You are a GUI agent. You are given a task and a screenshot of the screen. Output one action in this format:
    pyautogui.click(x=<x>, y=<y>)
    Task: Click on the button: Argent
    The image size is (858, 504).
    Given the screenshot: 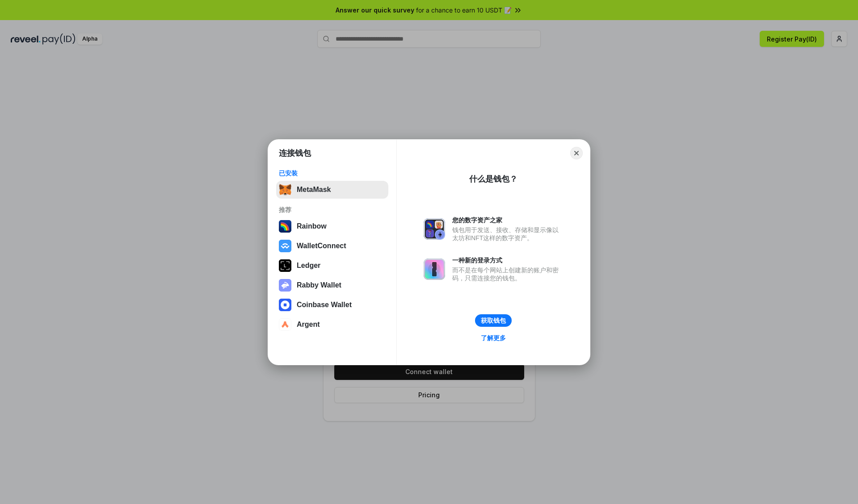 What is the action you would take?
    pyautogui.click(x=332, y=325)
    